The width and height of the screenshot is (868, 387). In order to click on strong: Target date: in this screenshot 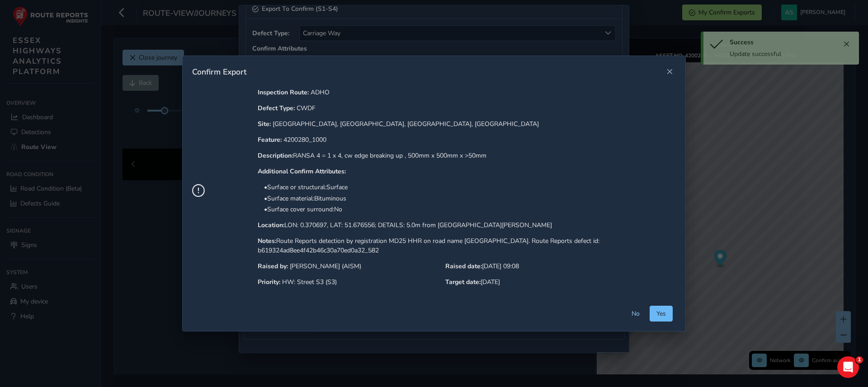, I will do `click(463, 282)`.